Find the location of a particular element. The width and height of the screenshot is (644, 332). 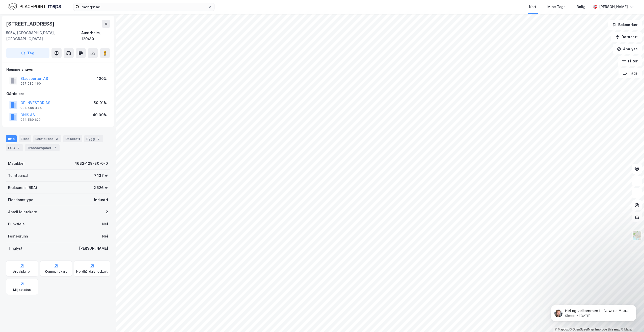

div: Eiere is located at coordinates (25, 139).